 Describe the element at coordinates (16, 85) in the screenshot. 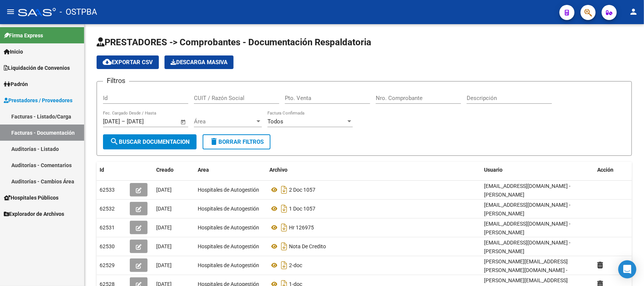

I see `span: Padrón` at that location.